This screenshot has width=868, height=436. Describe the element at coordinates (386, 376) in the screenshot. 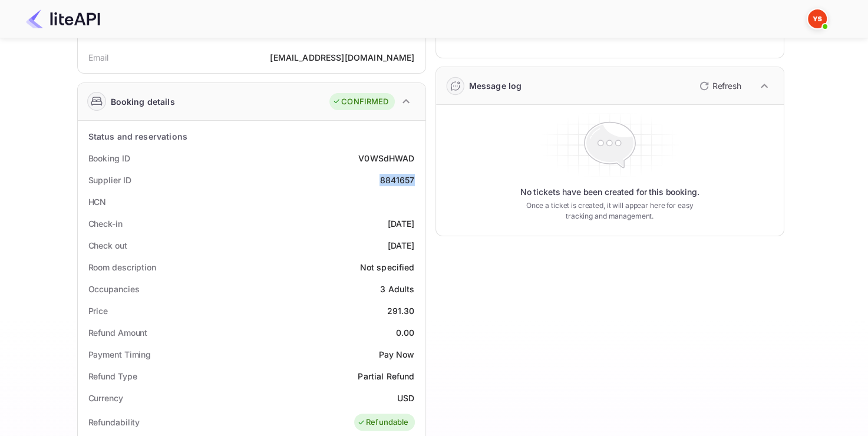

I see `div: Partial Refund` at that location.